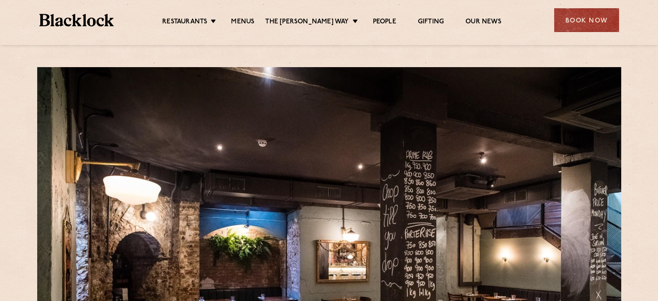 This screenshot has height=301, width=658. What do you see at coordinates (385, 22) in the screenshot?
I see `a: People` at bounding box center [385, 22].